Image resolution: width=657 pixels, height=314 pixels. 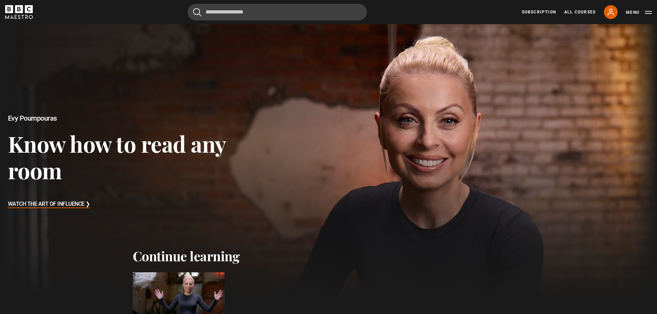 I want to click on svg: BBC Maestro, so click(x=19, y=12).